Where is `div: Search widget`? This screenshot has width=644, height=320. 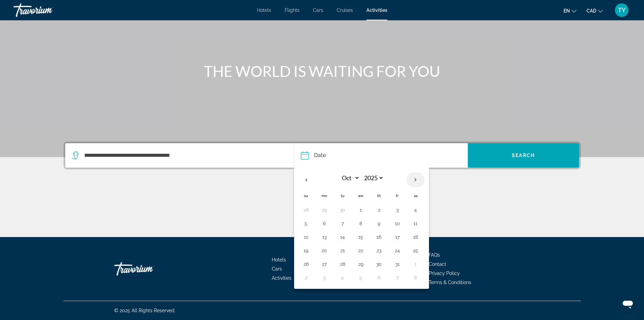 div: Search widget is located at coordinates (322, 155).